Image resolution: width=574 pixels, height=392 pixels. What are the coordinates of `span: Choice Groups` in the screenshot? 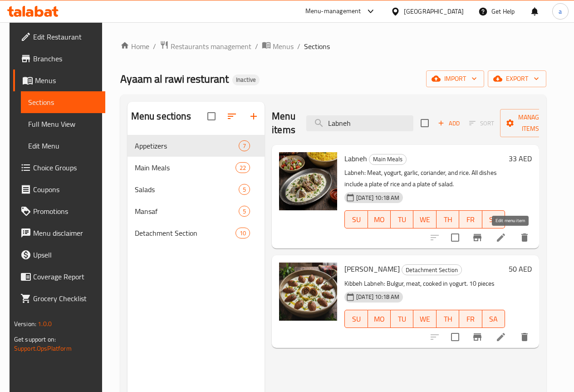 It's located at (66, 167).